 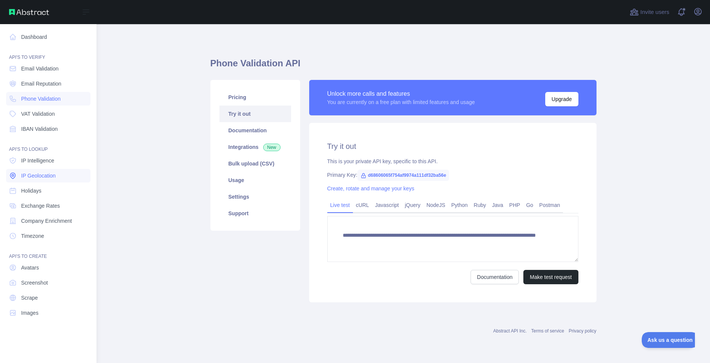 I want to click on a: cURL, so click(x=362, y=205).